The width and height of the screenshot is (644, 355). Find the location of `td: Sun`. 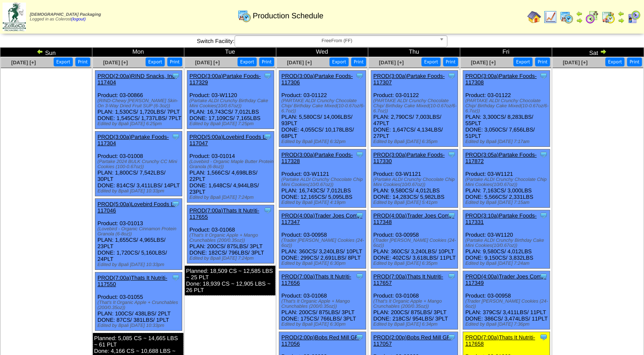

td: Sun is located at coordinates (46, 53).